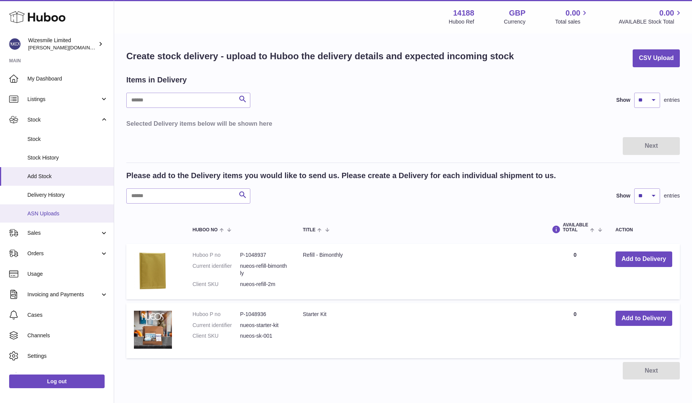  I want to click on span: My Dashboard, so click(68, 79).